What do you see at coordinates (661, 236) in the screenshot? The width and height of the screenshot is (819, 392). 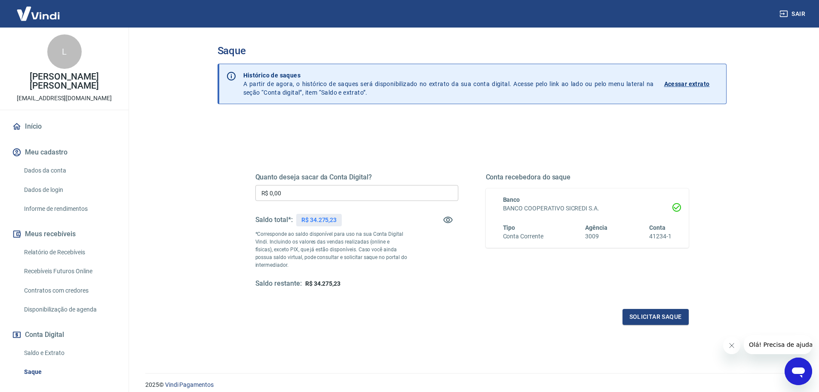 I see `h6: 41234-1` at bounding box center [661, 236].